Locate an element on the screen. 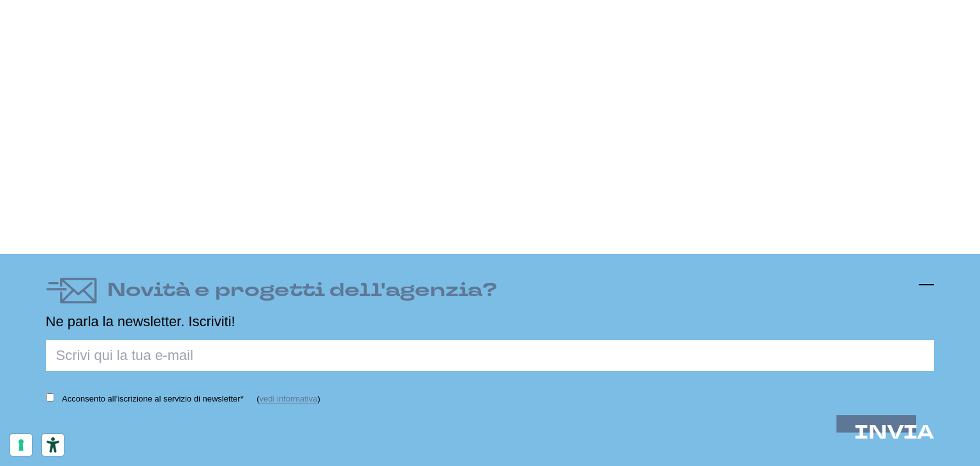 Image resolution: width=980 pixels, height=466 pixels. button: Strumenti di accessibilità is located at coordinates (53, 445).